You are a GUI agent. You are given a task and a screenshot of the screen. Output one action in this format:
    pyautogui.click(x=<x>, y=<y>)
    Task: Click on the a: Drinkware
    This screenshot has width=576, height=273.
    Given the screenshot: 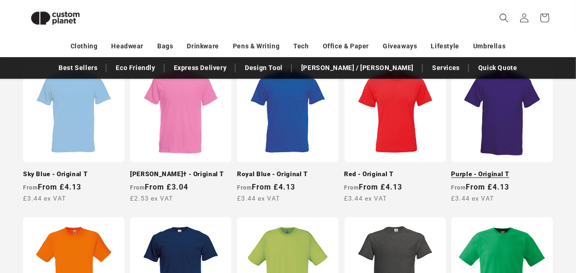 What is the action you would take?
    pyautogui.click(x=203, y=46)
    